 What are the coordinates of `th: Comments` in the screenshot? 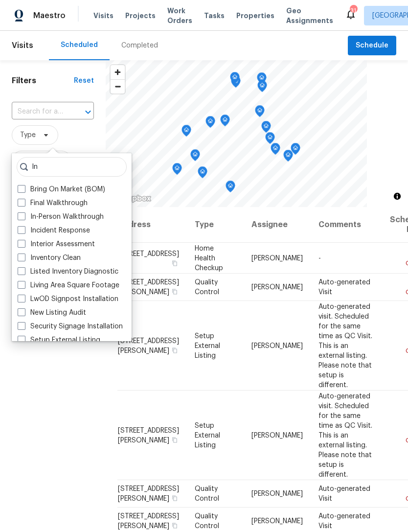 It's located at (347, 224).